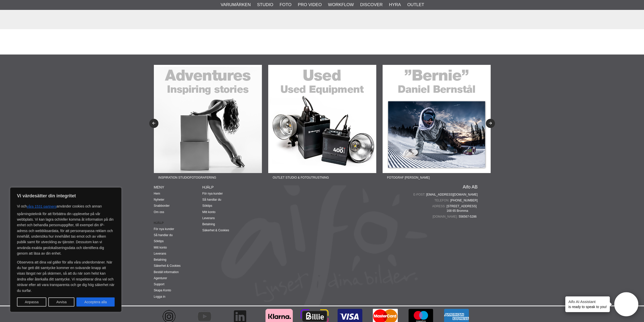 This screenshot has width=644, height=322. Describe the element at coordinates (286, 5) in the screenshot. I see `a: Foto` at that location.